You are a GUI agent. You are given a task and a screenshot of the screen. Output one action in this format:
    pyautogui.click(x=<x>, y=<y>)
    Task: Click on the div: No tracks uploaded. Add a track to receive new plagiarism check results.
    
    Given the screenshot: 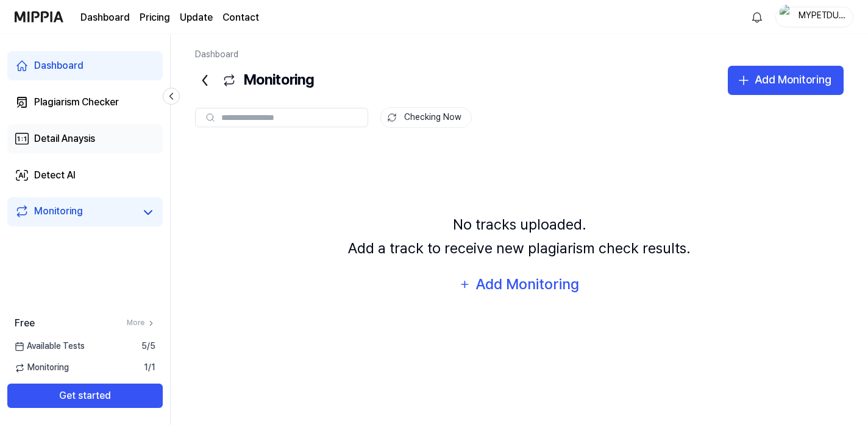 What is the action you would take?
    pyautogui.click(x=519, y=236)
    